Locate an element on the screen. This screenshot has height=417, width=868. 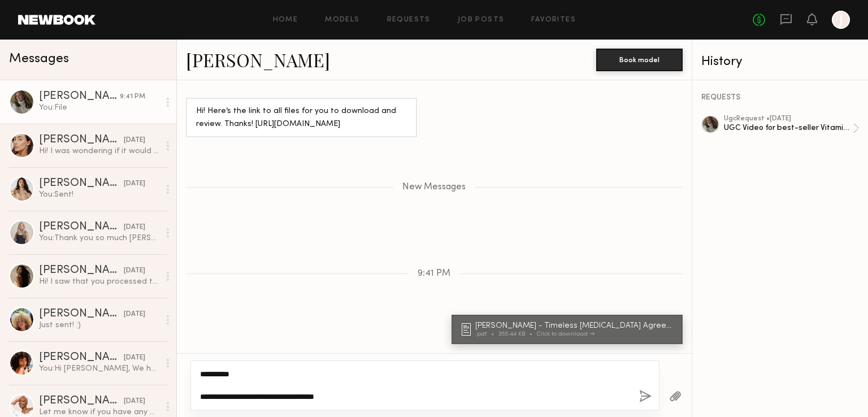
a: Models is located at coordinates (342, 19).